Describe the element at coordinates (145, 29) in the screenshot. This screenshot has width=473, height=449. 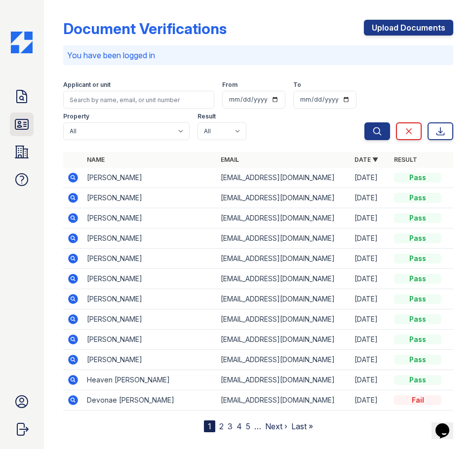
I see `div: Document Verifications` at that location.